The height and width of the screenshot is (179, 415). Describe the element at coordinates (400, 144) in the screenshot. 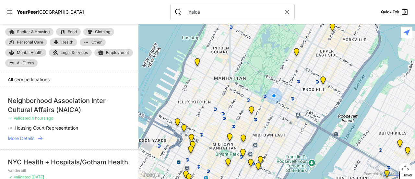

I see `div: Evangel Church` at that location.